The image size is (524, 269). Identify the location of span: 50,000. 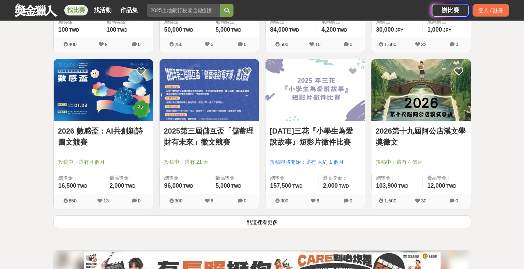
(173, 29).